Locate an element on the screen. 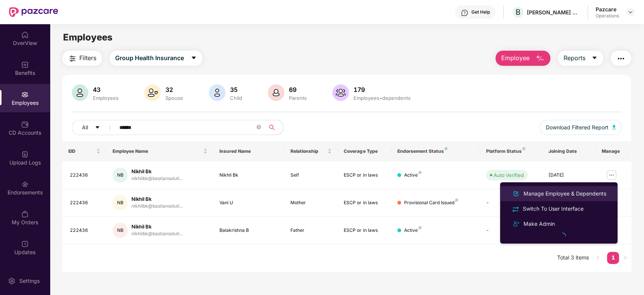 The height and width of the screenshot is (295, 644). span: Filters is located at coordinates (88, 58).